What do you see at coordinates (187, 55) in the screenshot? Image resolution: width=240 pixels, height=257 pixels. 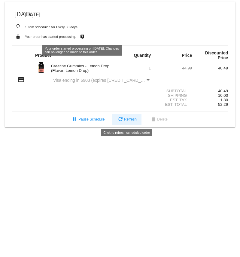 I see `strong: Price` at bounding box center [187, 55].